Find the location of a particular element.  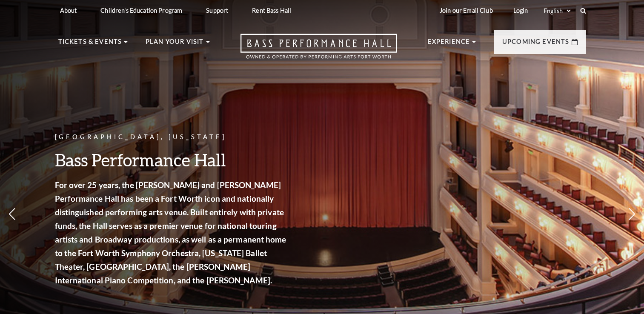

p: Rent Bass Hall is located at coordinates (271, 10).